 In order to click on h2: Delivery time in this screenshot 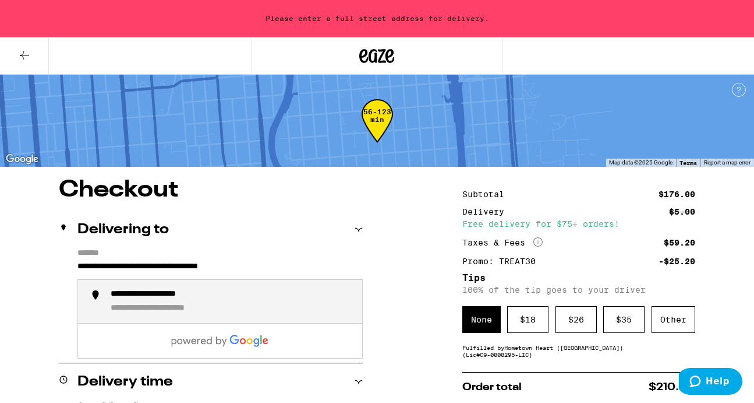, I will do `click(125, 382)`.